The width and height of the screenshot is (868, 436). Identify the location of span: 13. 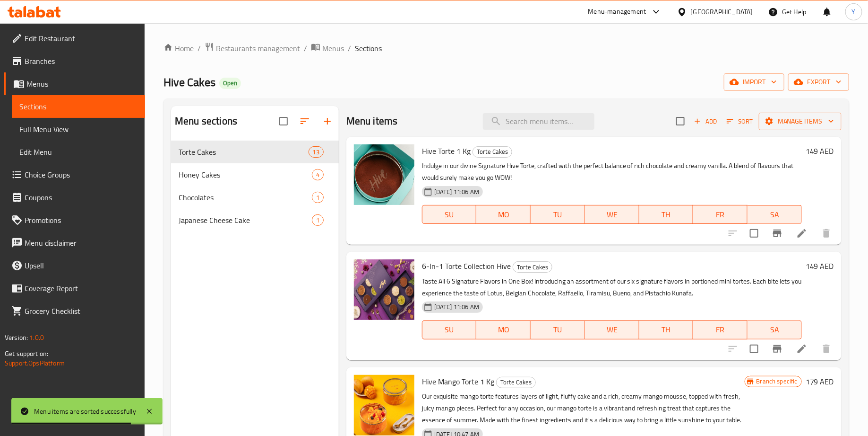
(316, 152).